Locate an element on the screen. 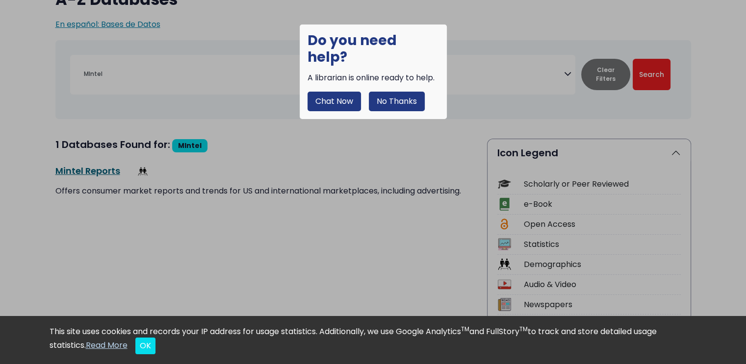 The height and width of the screenshot is (364, 746). a: Read More is located at coordinates (106, 345).